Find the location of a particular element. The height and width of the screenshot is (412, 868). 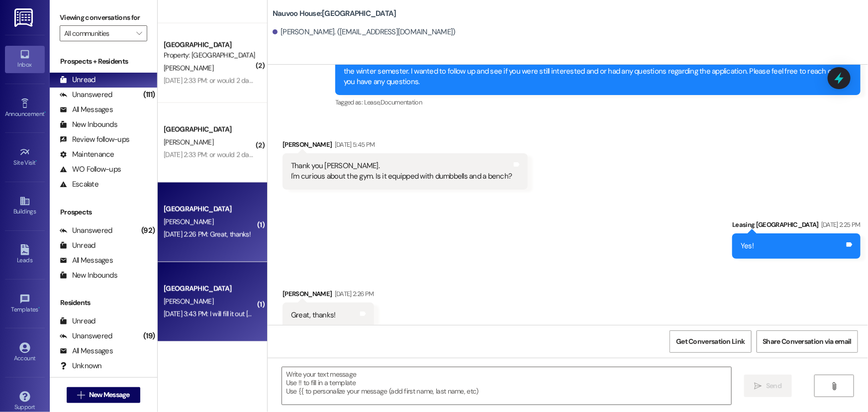

div: Unknown is located at coordinates (81, 366).